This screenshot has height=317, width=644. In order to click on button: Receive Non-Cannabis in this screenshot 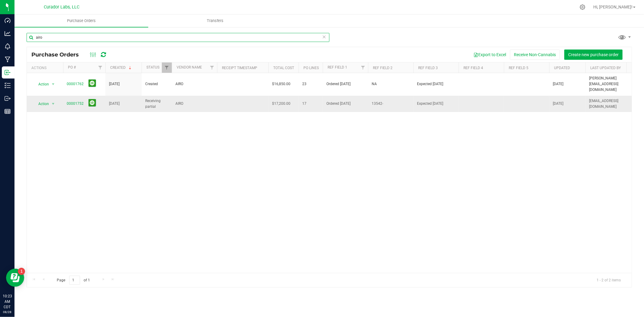, I will do `click(535, 55)`.